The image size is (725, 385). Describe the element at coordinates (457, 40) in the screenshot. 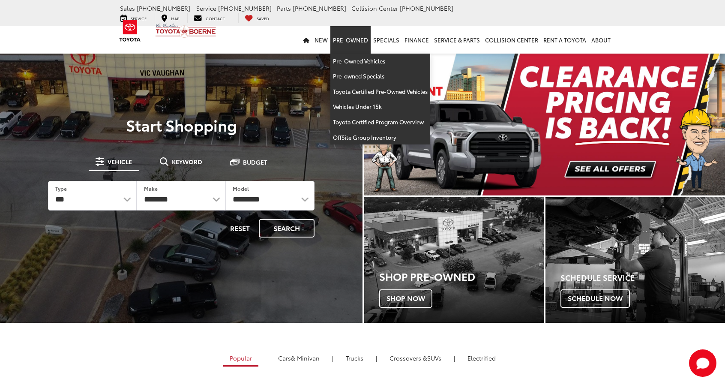

I see `a: Service & Parts: Opens in a new tab` at that location.